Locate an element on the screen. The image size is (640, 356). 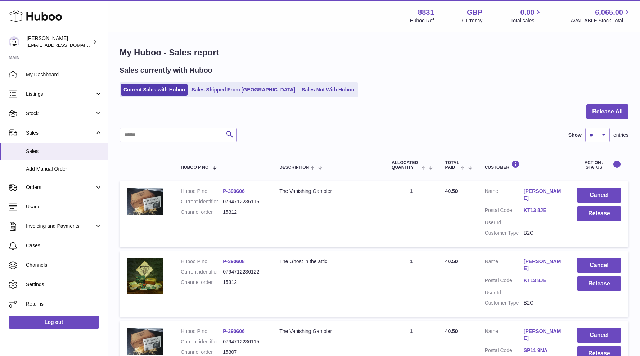
span: Total sales is located at coordinates (526, 21).